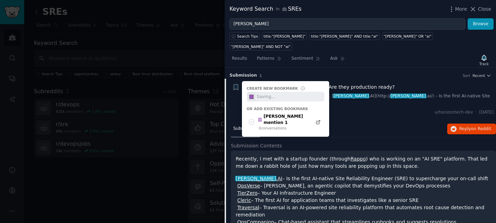 The height and width of the screenshot is (223, 496). What do you see at coordinates (239, 60) in the screenshot?
I see `a: Results` at bounding box center [239, 60].